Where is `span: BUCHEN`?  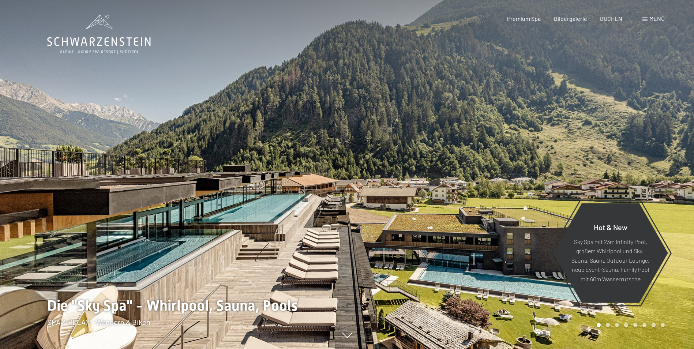 span: BUCHEN is located at coordinates (611, 18).